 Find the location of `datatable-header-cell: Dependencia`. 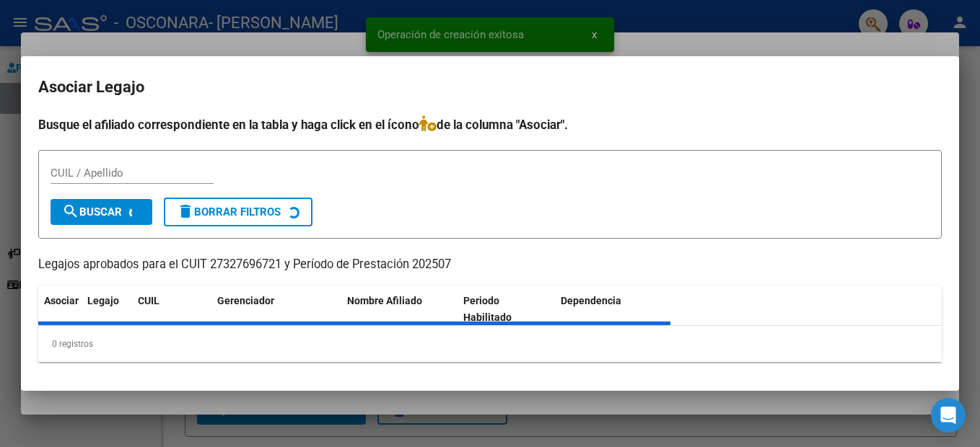

datatable-header-cell: Dependencia is located at coordinates (612, 309).